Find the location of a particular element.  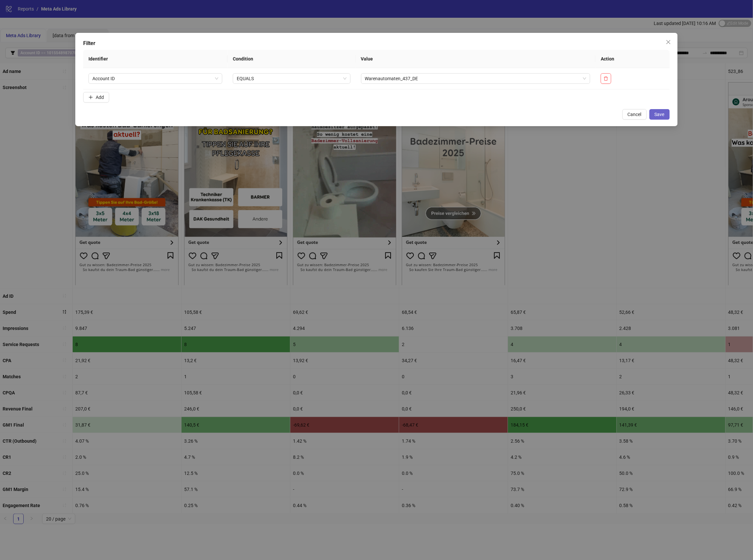

th: Identifier is located at coordinates (155, 59).